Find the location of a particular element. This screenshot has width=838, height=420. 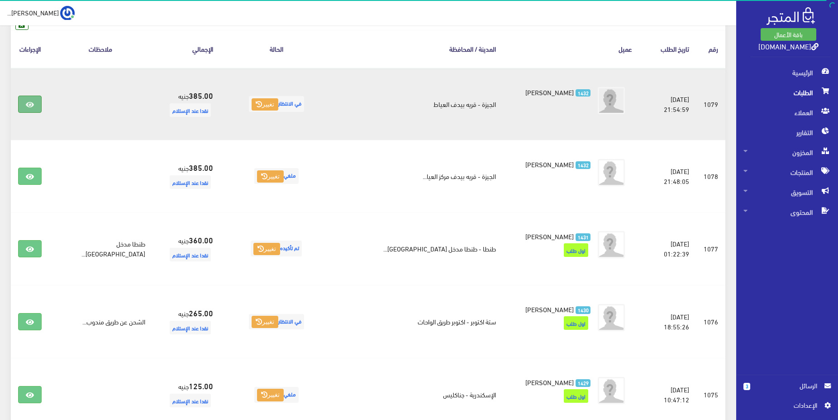

th: ملاحظات is located at coordinates (100, 48).